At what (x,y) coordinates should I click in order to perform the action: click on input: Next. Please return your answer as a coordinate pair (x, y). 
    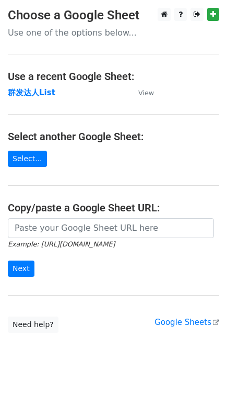
    Looking at the image, I should click on (21, 268).